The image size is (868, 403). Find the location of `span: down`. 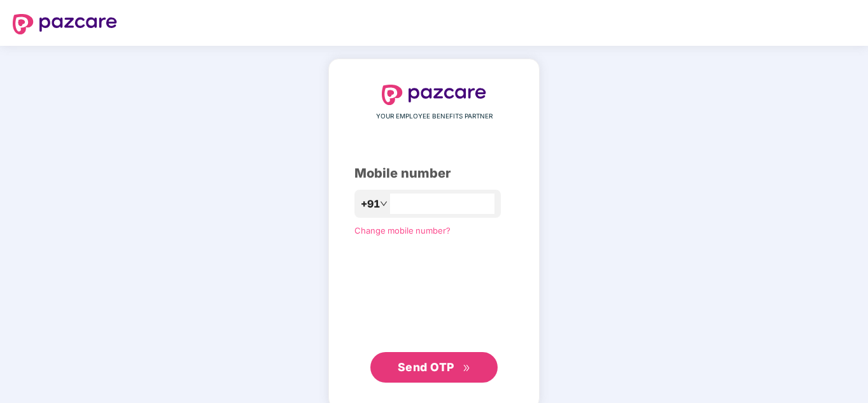

span: down is located at coordinates (384, 204).